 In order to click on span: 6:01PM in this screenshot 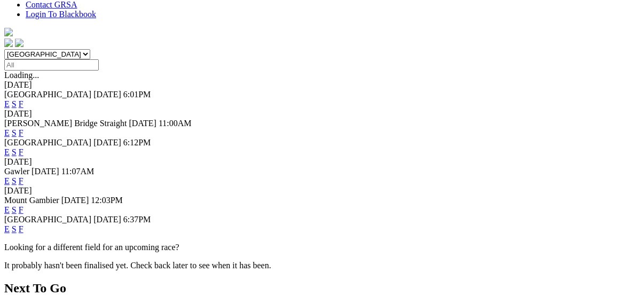, I will do `click(137, 94)`.